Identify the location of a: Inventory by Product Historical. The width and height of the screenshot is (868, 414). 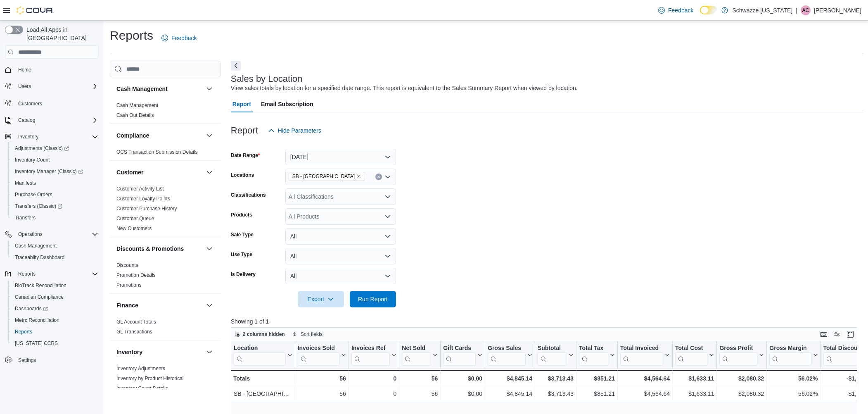
(150, 378).